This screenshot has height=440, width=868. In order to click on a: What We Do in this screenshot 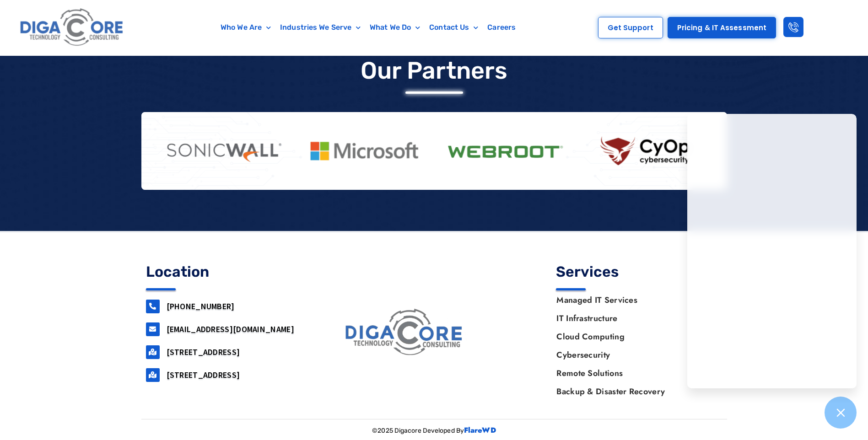, I will do `click(394, 27)`.